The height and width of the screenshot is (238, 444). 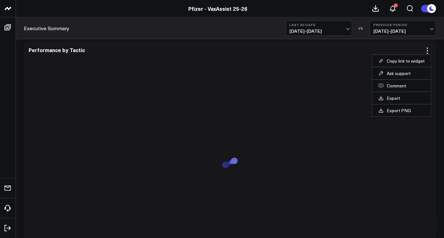 I want to click on div: Performance by Tactic, so click(x=57, y=50).